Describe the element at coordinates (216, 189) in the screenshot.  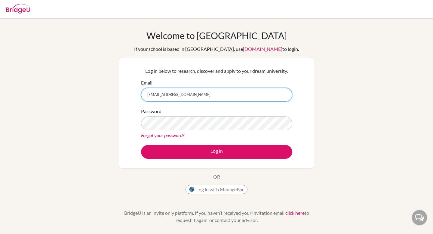
I see `button: Log in with ManageBac` at that location.